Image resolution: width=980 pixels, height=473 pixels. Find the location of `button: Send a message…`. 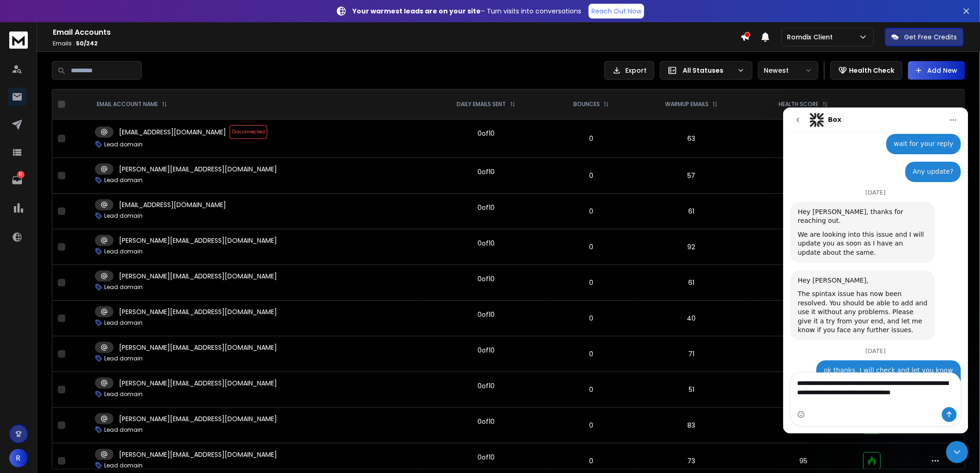

button: Send a message… is located at coordinates (167, 307).